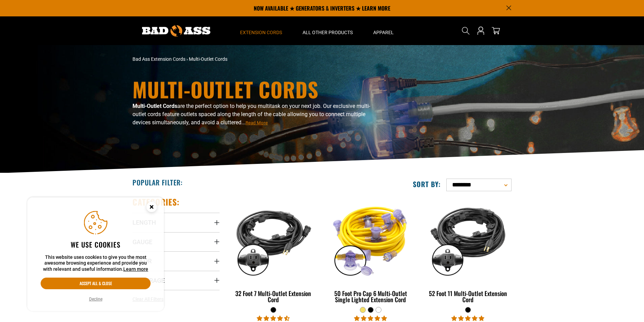 The image size is (644, 322). What do you see at coordinates (327, 33) in the screenshot?
I see `span: All Other Products` at bounding box center [327, 33].